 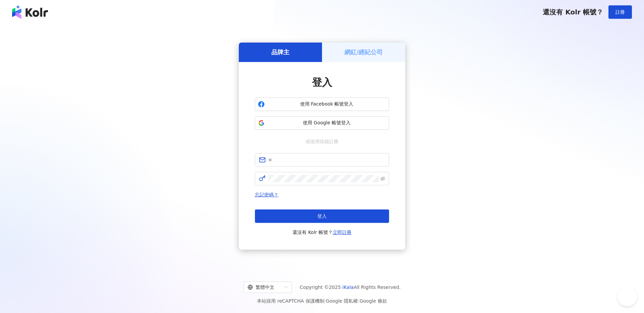 I want to click on span: 使用 Google 帳號登入, so click(x=327, y=123).